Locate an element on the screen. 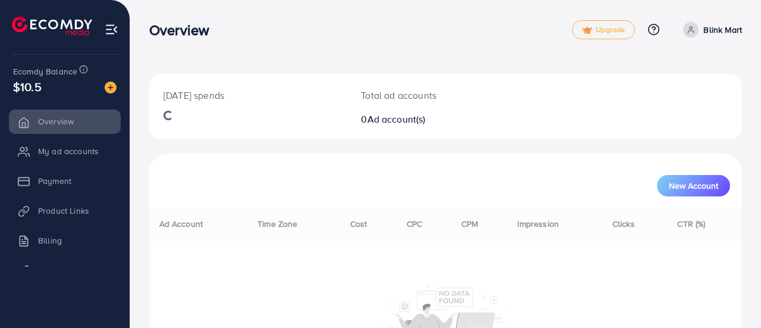 Image resolution: width=761 pixels, height=328 pixels. a: tickUpgrade is located at coordinates (604, 30).